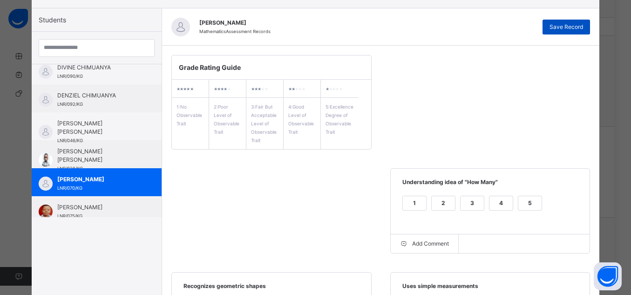  Describe the element at coordinates (501, 203) in the screenshot. I see `div: 4` at that location.